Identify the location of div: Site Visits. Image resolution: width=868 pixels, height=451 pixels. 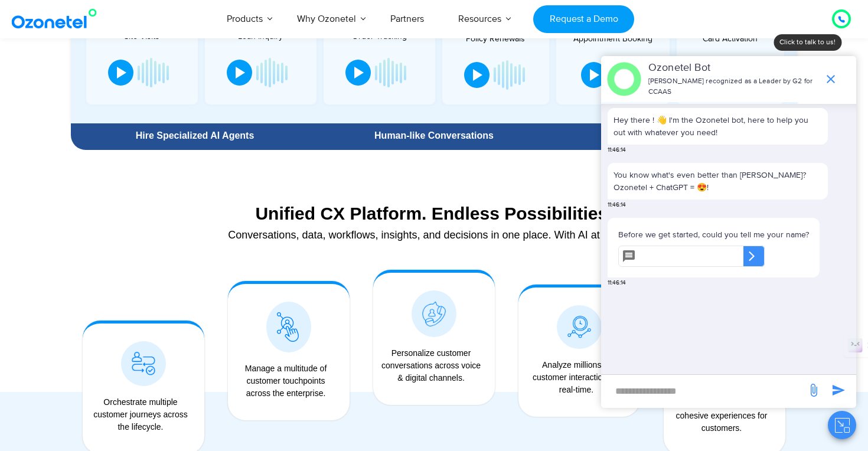
(142, 37).